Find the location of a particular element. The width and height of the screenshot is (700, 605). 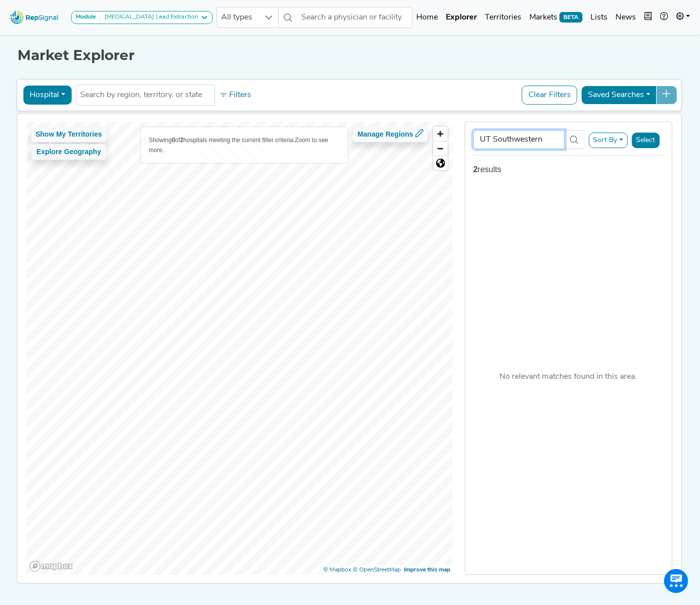

button: Filters is located at coordinates (235, 95).